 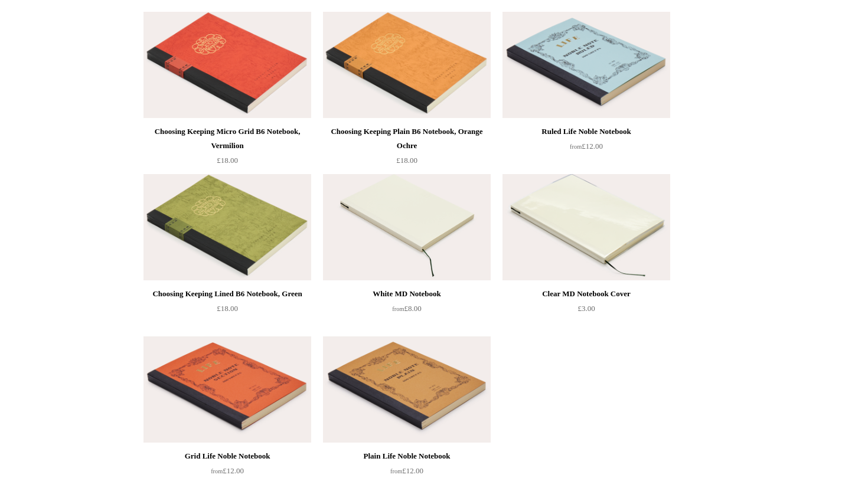 What do you see at coordinates (407, 149) in the screenshot?
I see `a: Choosing Keeping Plain B6 Notebook, Orange Ochre £18.00` at bounding box center [407, 149].